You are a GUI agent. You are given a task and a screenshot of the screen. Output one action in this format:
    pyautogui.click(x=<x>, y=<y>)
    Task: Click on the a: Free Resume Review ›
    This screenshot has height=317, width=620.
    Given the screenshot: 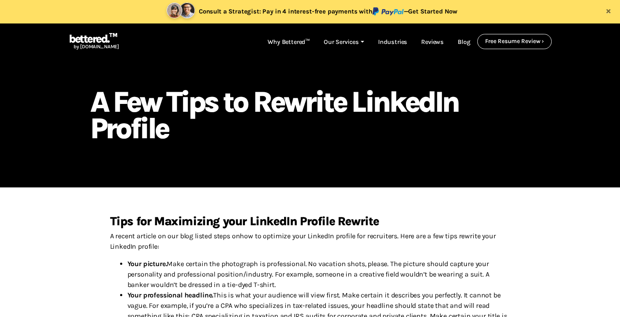 What is the action you would take?
    pyautogui.click(x=514, y=41)
    